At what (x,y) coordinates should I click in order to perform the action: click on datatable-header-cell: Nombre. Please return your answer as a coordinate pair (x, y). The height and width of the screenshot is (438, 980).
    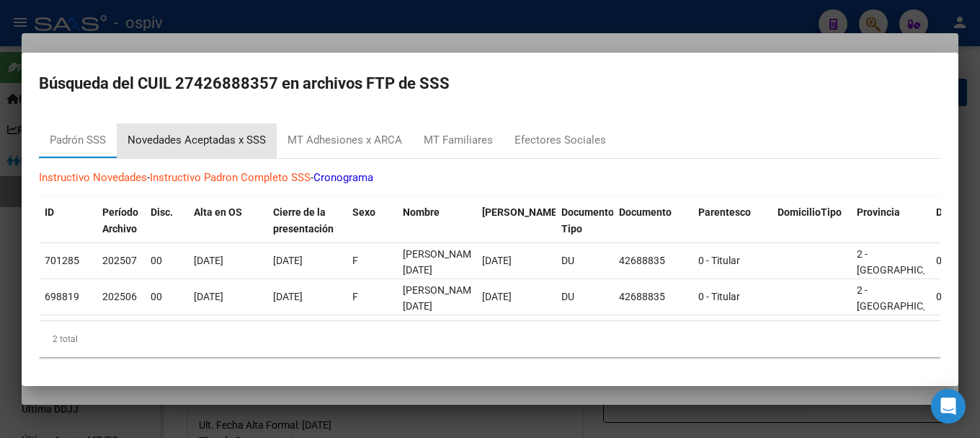
    Looking at the image, I should click on (437, 220).